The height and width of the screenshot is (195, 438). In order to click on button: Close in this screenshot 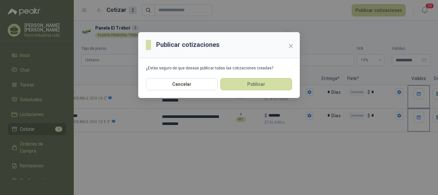, I will do `click(291, 46)`.